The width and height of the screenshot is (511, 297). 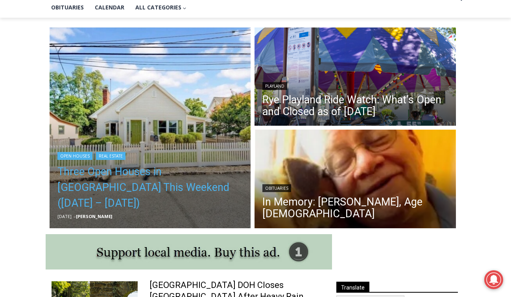 What do you see at coordinates (285, 38) in the screenshot?
I see `div: "I learned about the history of a place I’d honestly never considered even as a resident of [GEOG...` at bounding box center [285, 38].